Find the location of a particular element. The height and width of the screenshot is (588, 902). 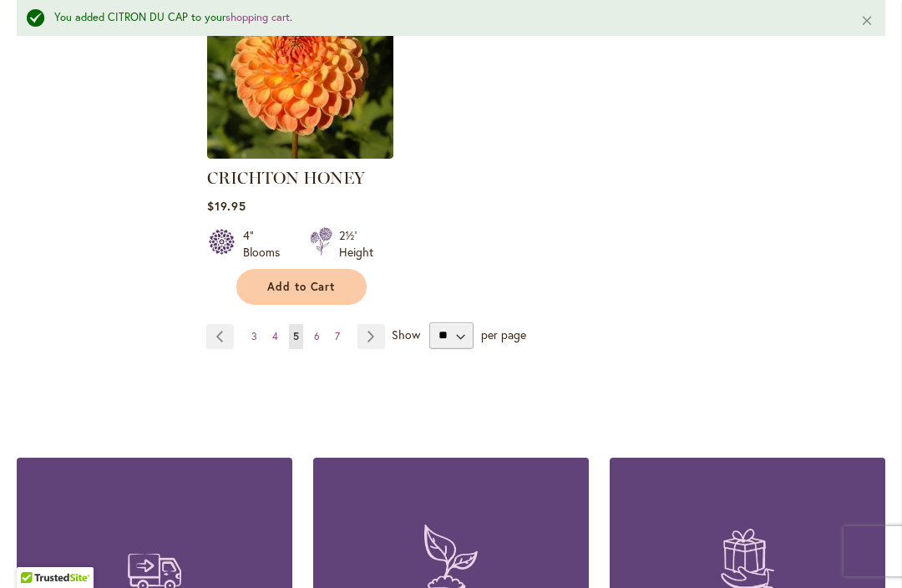

div: 2½' Height is located at coordinates (356, 243).